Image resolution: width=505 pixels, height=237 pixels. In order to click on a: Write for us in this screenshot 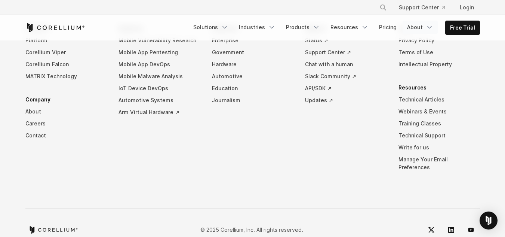, I will do `click(439, 147)`.